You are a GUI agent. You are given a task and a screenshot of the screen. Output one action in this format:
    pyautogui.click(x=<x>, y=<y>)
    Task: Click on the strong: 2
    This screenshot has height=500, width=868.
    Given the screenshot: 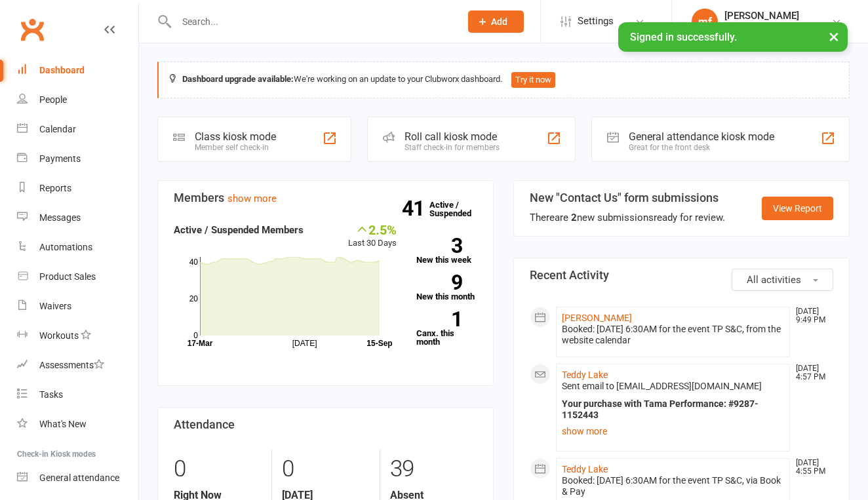 What is the action you would take?
    pyautogui.click(x=574, y=218)
    